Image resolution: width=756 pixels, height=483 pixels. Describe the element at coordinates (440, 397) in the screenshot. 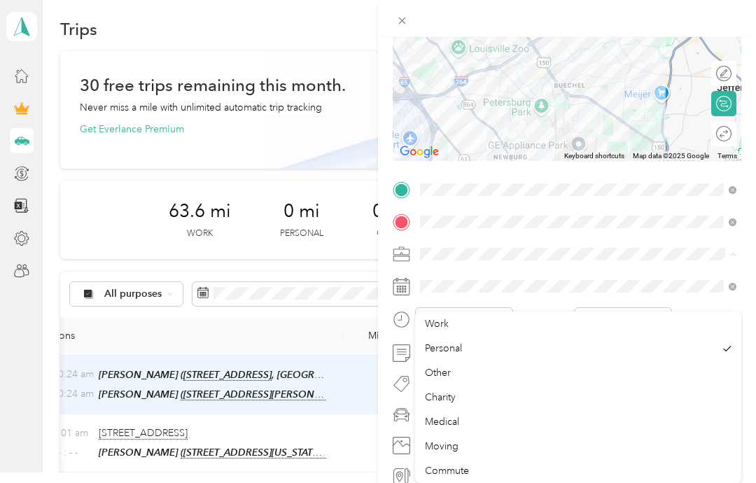

I see `span: Charity` at that location.